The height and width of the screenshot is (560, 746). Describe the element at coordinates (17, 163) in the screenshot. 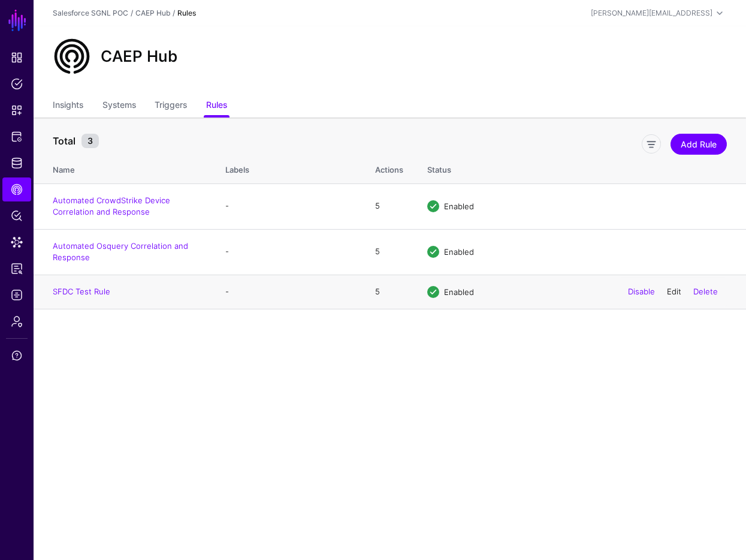

I see `span: Identity Data Fabric` at that location.